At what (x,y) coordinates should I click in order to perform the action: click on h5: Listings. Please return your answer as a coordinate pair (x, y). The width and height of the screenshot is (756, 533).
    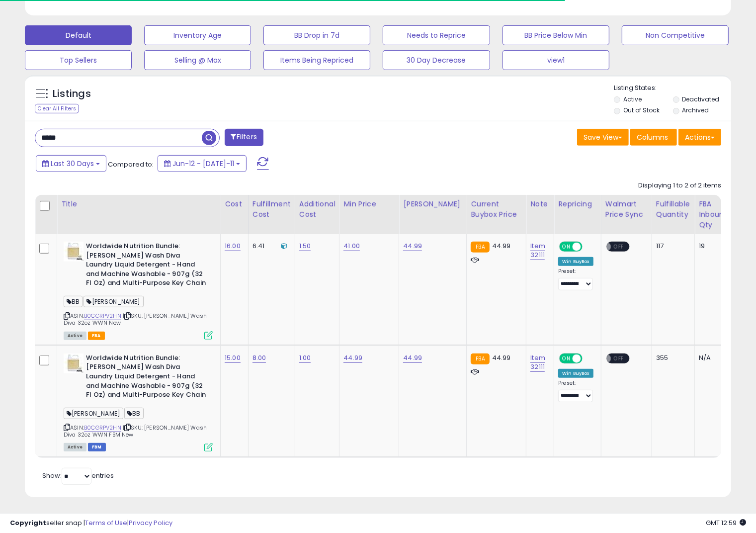
    Looking at the image, I should click on (71, 94).